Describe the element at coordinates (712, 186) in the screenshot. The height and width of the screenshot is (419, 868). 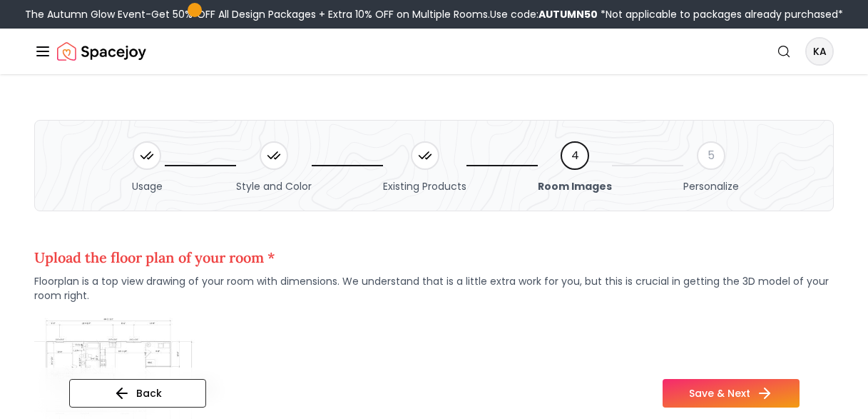
I see `span: Personalize` at that location.